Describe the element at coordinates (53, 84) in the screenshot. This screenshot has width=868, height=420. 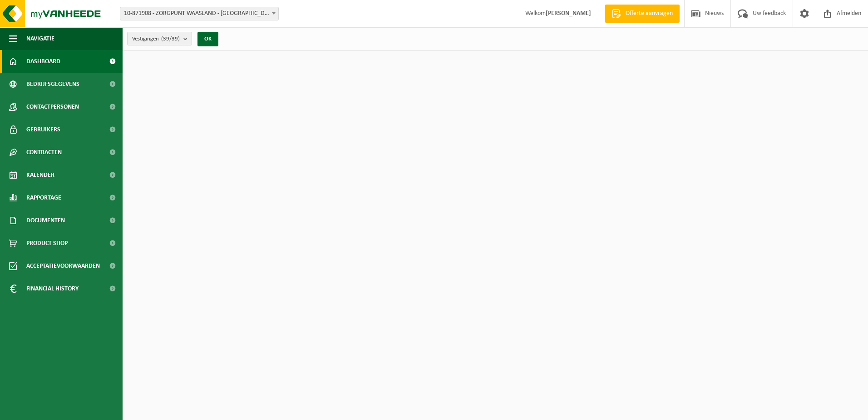
I see `span: Bedrijfsgegevens` at that location.